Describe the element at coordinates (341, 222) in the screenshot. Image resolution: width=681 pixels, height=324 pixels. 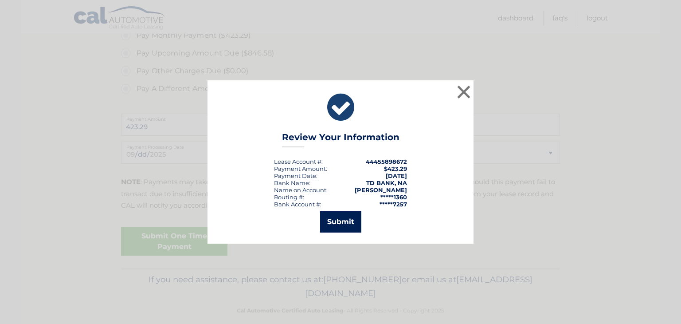
I see `button: Submit` at that location.